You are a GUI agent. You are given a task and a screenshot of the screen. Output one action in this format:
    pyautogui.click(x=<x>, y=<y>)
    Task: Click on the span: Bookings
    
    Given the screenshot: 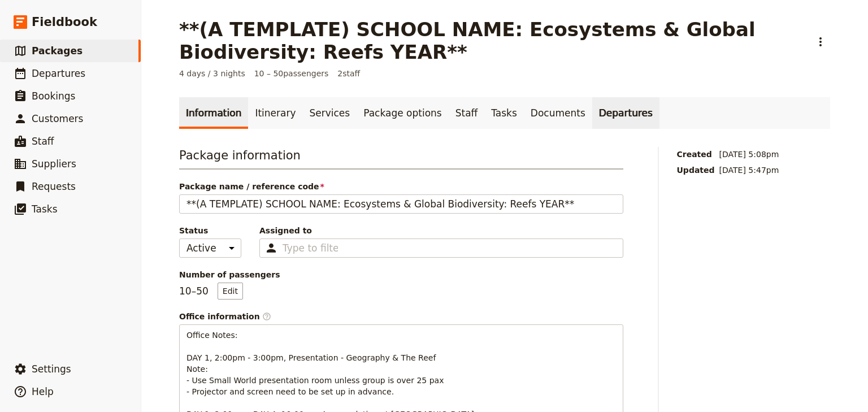 What is the action you would take?
    pyautogui.click(x=53, y=96)
    